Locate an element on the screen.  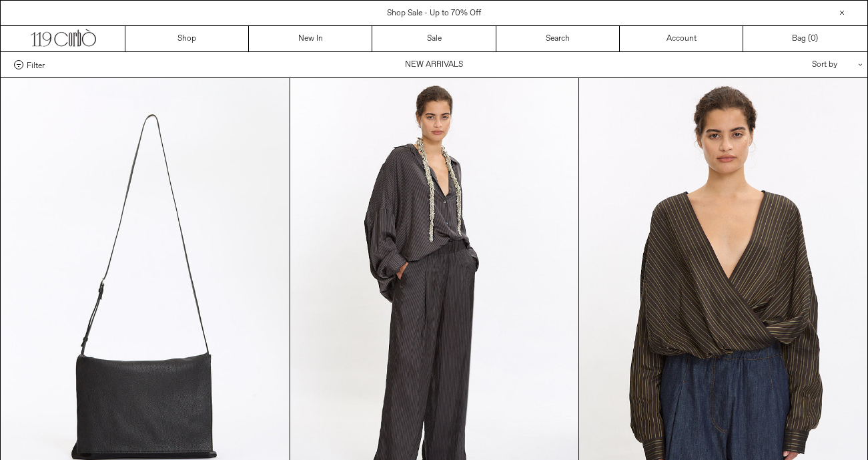
span: Filter is located at coordinates (36, 65).